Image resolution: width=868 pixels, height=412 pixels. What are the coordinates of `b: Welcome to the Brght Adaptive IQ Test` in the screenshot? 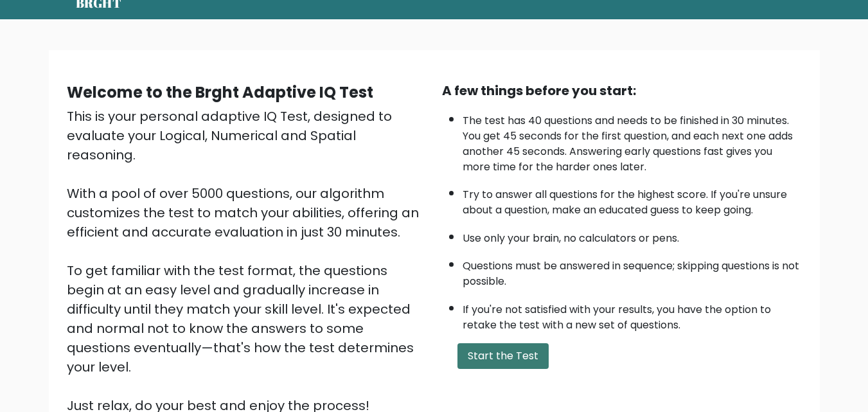 It's located at (220, 92).